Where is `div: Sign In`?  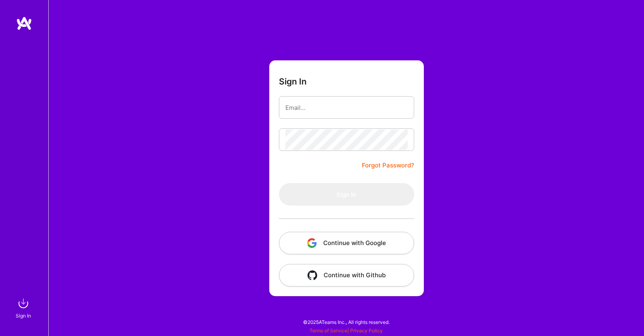 div: Sign In is located at coordinates (24, 315).